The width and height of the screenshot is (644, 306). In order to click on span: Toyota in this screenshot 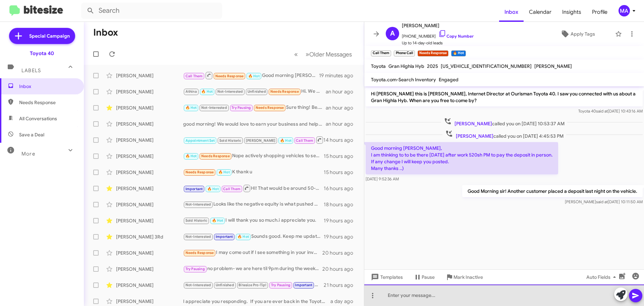, I will do `click(378, 66)`.